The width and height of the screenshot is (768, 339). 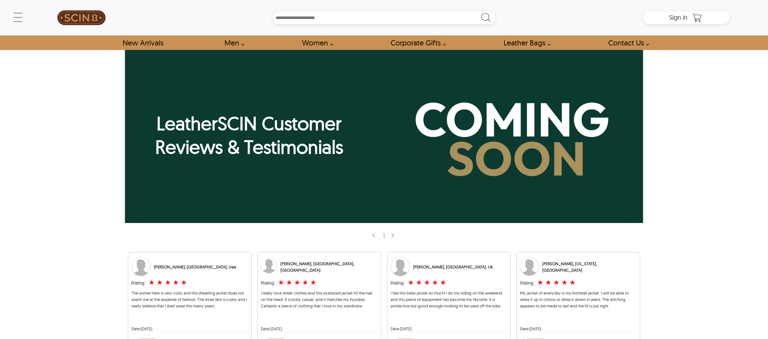 I want to click on img: SCIN, so click(x=81, y=18).